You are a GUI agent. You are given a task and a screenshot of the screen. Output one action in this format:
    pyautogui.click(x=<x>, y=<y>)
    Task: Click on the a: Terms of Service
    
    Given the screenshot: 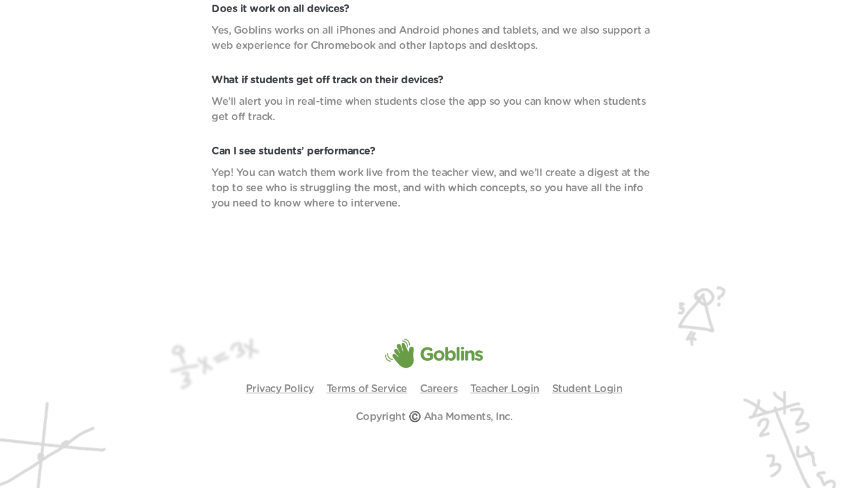 What is the action you would take?
    pyautogui.click(x=367, y=389)
    